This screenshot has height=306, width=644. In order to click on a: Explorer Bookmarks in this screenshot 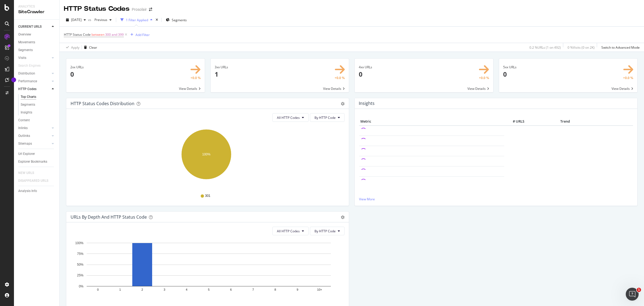, I will do `click(37, 161)`.